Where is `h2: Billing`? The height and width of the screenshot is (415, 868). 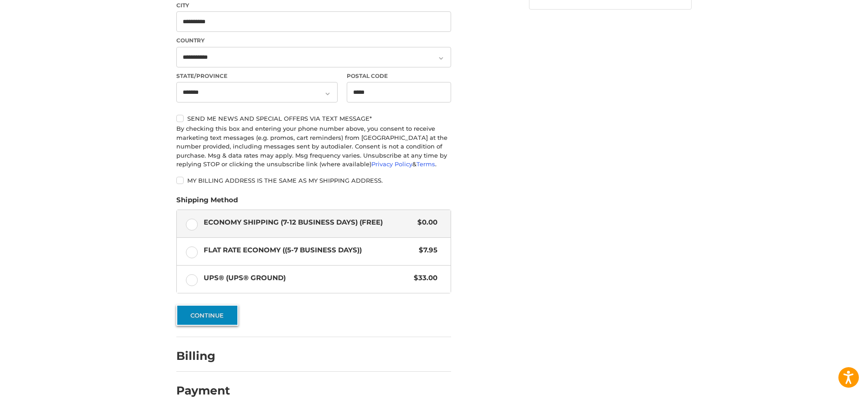 h2: Billing is located at coordinates (203, 356).